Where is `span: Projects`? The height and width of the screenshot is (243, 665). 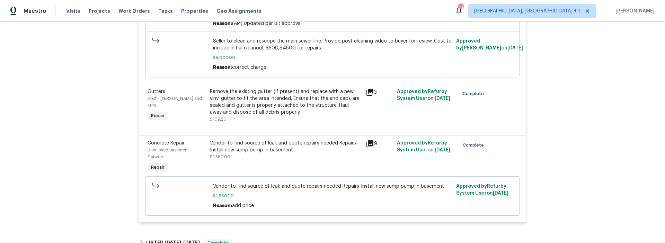 span: Projects is located at coordinates (99, 11).